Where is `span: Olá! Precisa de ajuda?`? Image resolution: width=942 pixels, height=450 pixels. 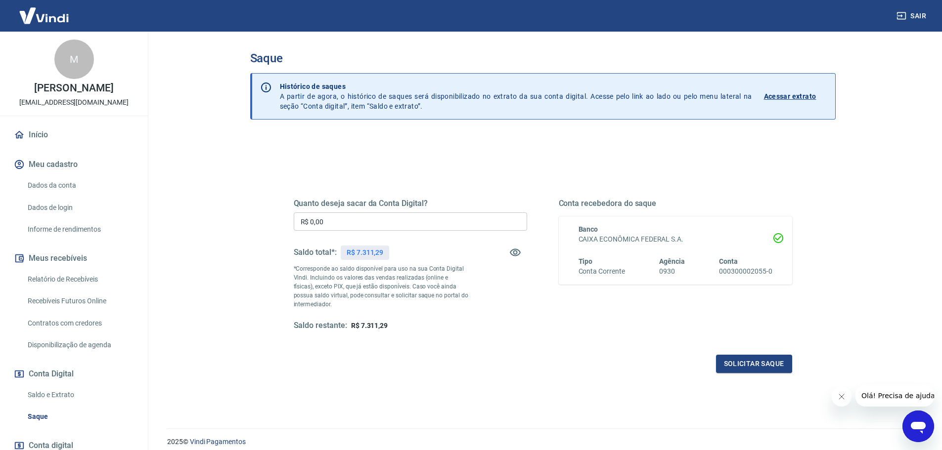 span: Olá! Precisa de ajuda? is located at coordinates (45, 11).